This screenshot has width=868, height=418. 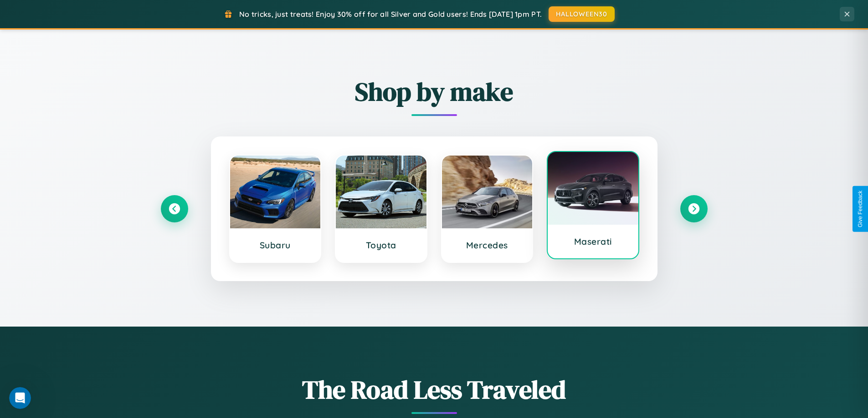 What do you see at coordinates (434, 389) in the screenshot?
I see `h1: The Road Less Traveled` at bounding box center [434, 389].